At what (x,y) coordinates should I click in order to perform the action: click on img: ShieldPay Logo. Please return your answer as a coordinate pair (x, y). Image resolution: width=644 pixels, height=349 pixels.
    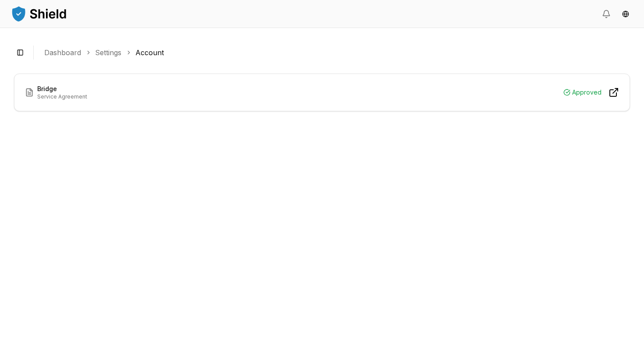
    Looking at the image, I should click on (39, 14).